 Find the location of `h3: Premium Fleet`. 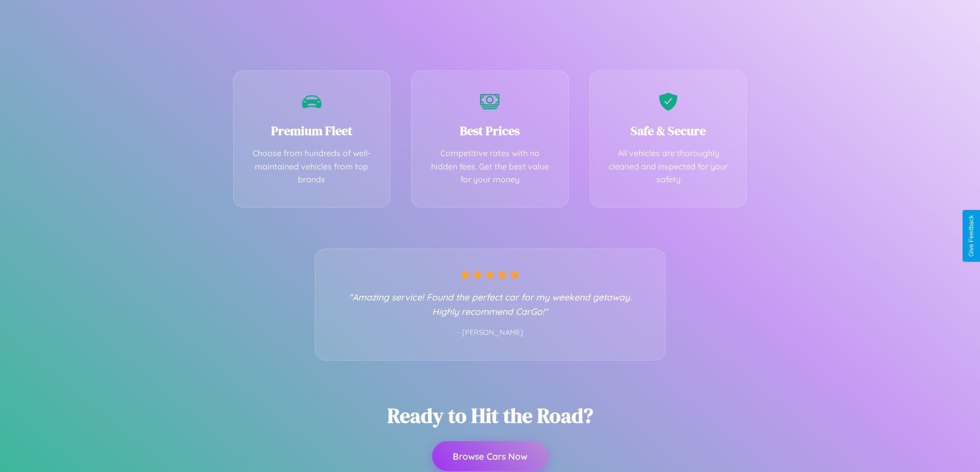

h3: Premium Fleet is located at coordinates (312, 131).